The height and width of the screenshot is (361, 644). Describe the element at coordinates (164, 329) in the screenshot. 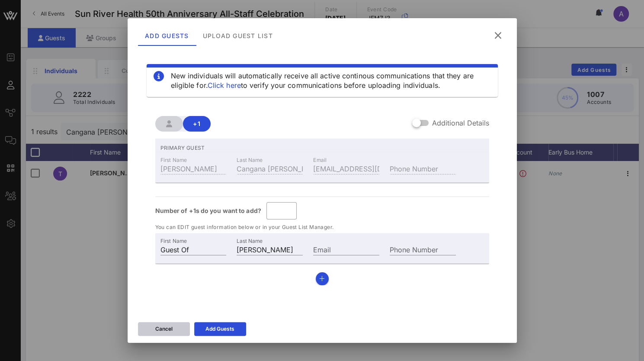

I see `button: Cancel` at that location.